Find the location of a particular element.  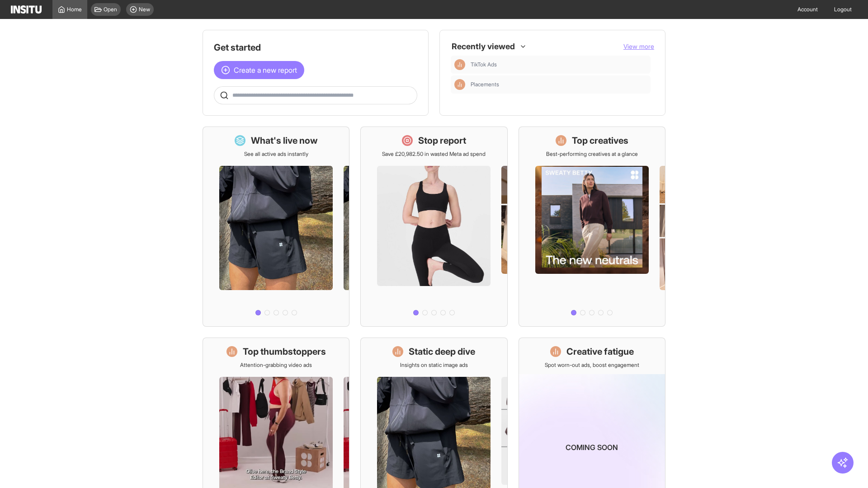

h1: Top creatives is located at coordinates (600, 141).